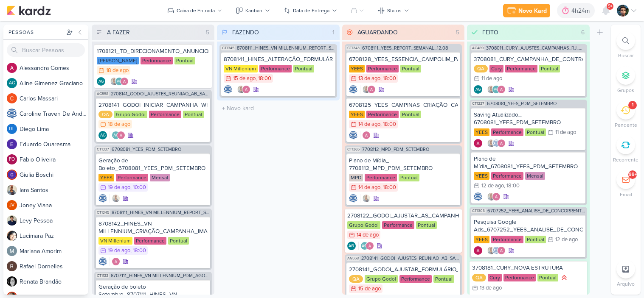  What do you see at coordinates (54, 282) in the screenshot?
I see `div: R e n a t a B r a n d ã o` at bounding box center [54, 282].